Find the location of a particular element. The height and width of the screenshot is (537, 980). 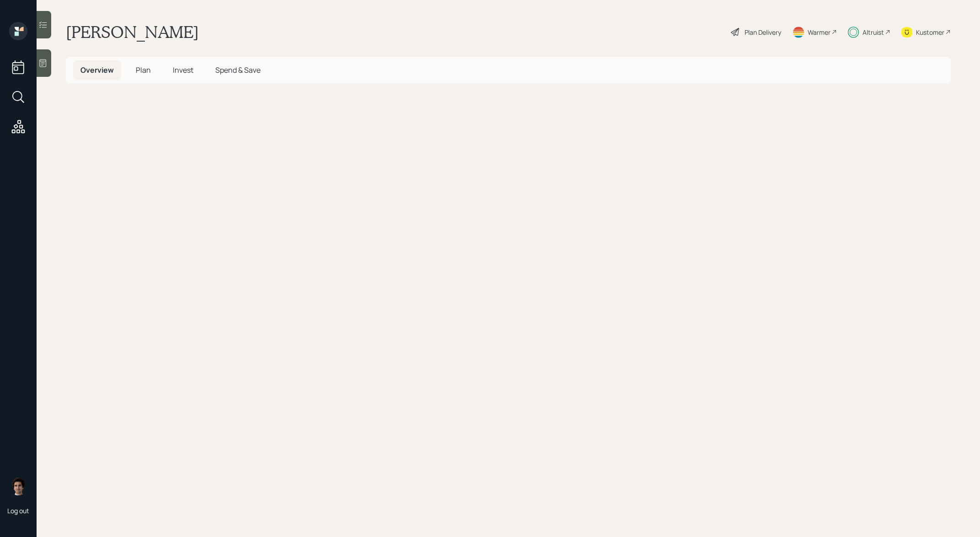

div: Plan Delivery is located at coordinates (762, 32).